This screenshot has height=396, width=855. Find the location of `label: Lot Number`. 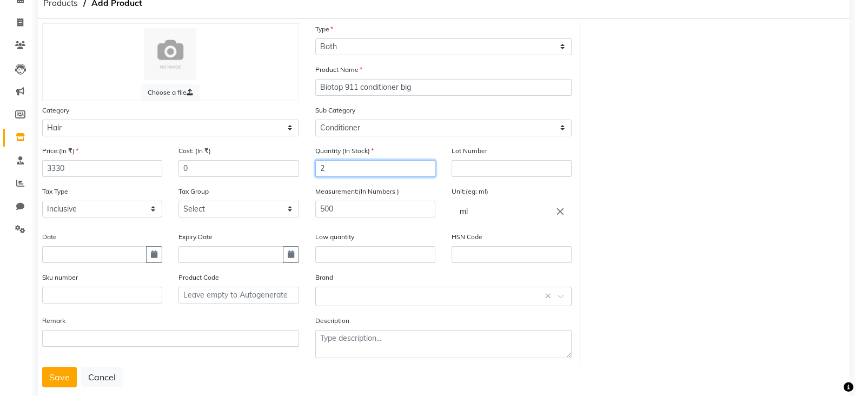

label: Lot Number is located at coordinates (469, 151).